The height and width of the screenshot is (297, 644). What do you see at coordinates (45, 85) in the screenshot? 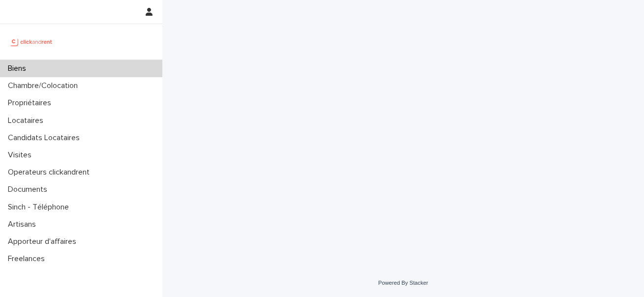
I see `p: Chambre/Colocation` at bounding box center [45, 85].